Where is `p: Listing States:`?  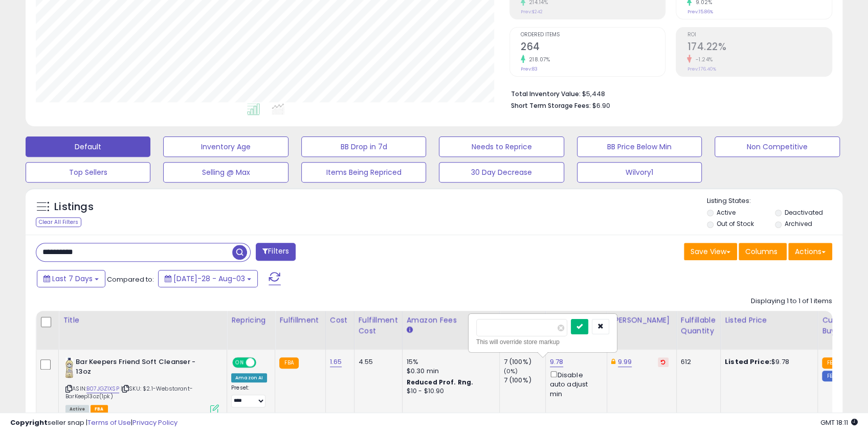 p: Listing States: is located at coordinates (774, 201).